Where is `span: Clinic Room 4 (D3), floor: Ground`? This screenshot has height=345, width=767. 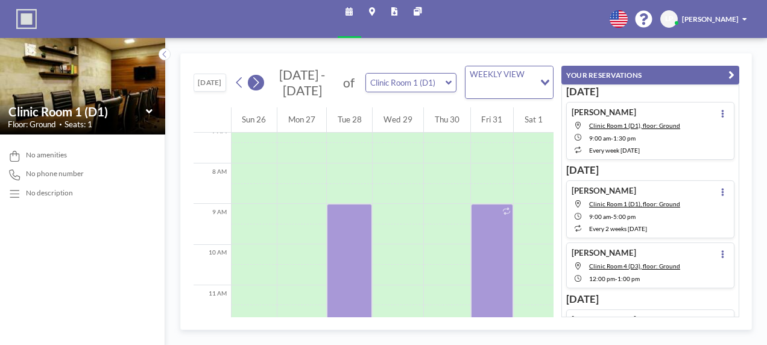
span: Clinic Room 4 (D3), floor: Ground is located at coordinates (635, 266).